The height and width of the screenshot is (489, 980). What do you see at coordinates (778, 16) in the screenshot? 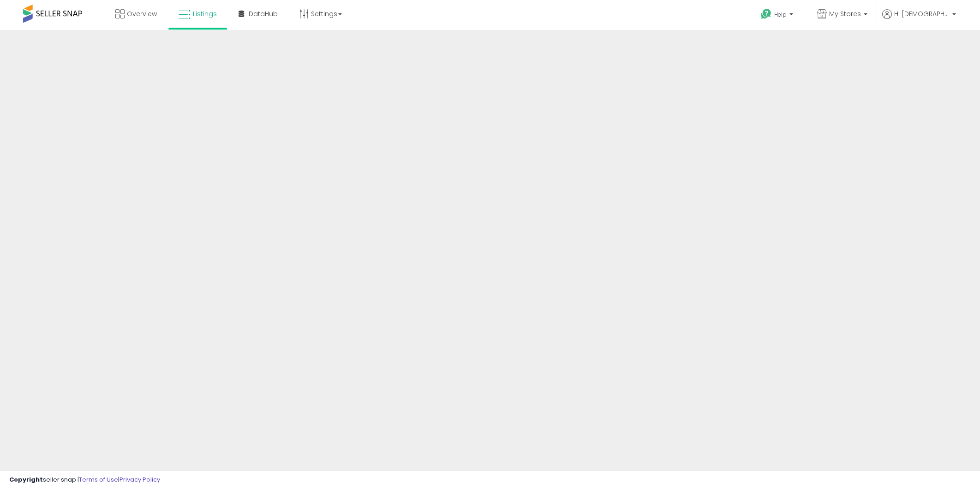
I see `a: Help` at bounding box center [778, 16].